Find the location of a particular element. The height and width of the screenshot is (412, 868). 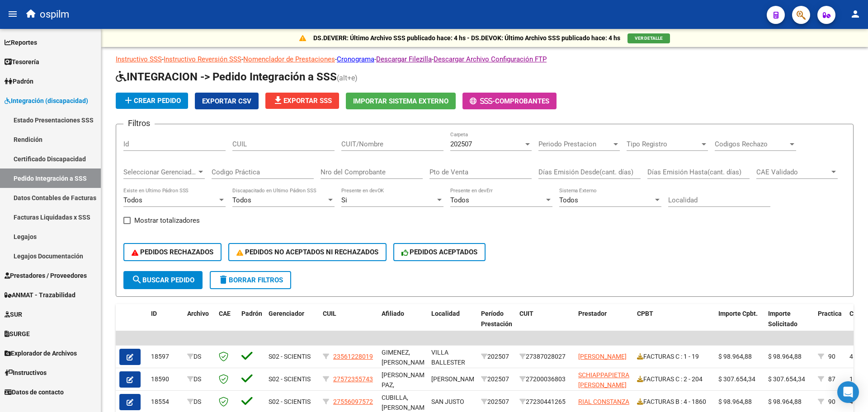

button: -Comprobantes is located at coordinates (509, 101).